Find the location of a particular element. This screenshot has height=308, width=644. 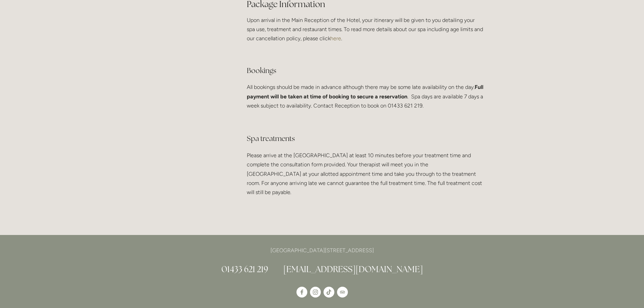

p: All bookings should be made in advance although there may be some late availability on the day. .... is located at coordinates (365, 97).